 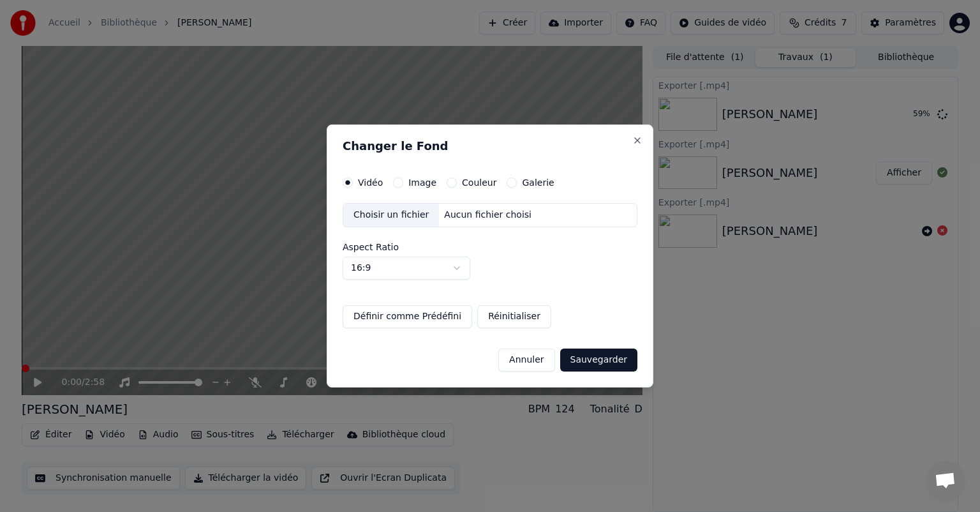 What do you see at coordinates (598, 359) in the screenshot?
I see `button: Sauvegarder` at bounding box center [598, 359].